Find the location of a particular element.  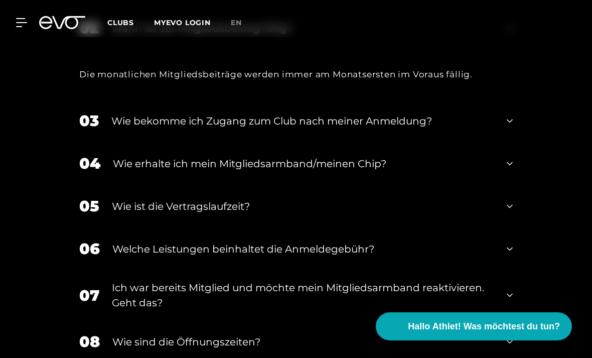

span: en is located at coordinates (236, 23).